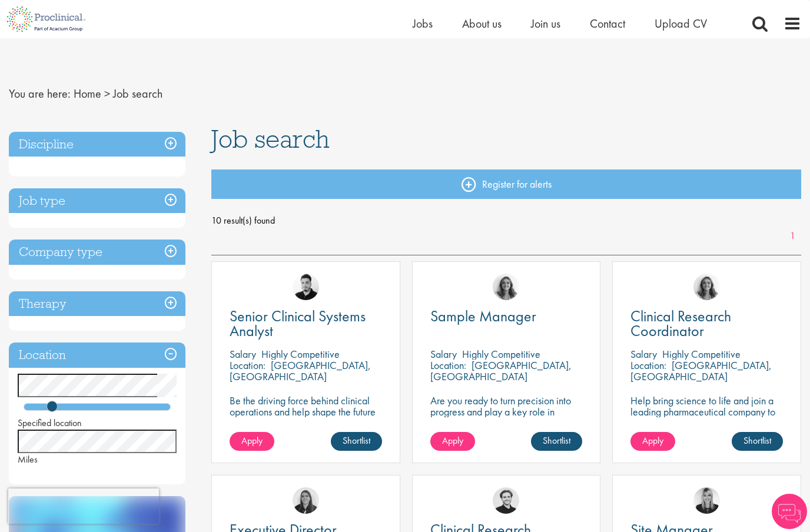 This screenshot has height=532, width=810. What do you see at coordinates (680, 323) in the screenshot?
I see `span: Clinical Research Coordinator` at bounding box center [680, 323].